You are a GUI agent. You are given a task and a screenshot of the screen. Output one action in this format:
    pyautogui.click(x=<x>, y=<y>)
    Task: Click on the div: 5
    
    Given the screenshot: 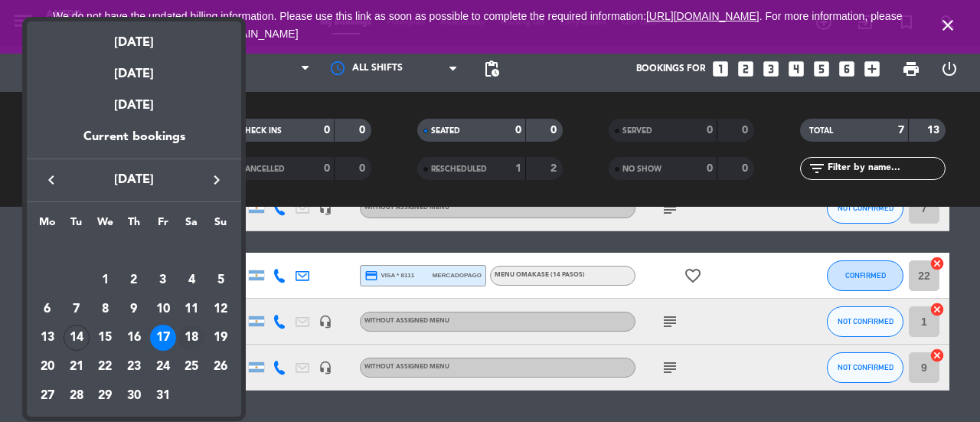 What is the action you would take?
    pyautogui.click(x=221, y=280)
    